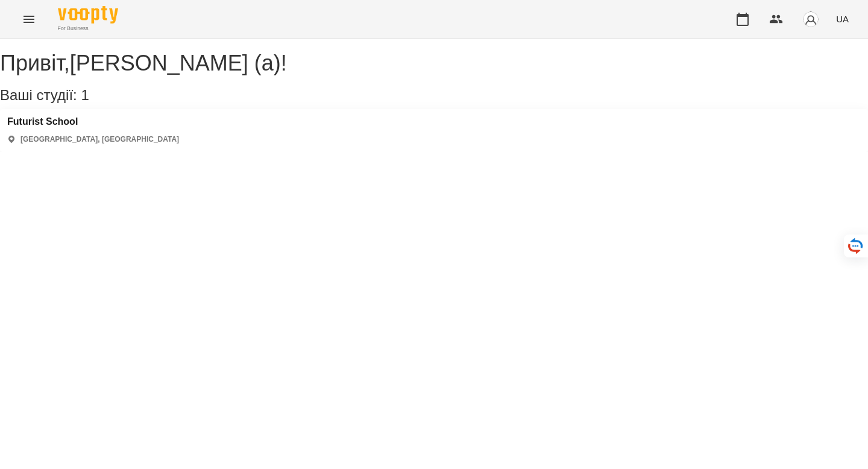  I want to click on span: UA, so click(842, 19).